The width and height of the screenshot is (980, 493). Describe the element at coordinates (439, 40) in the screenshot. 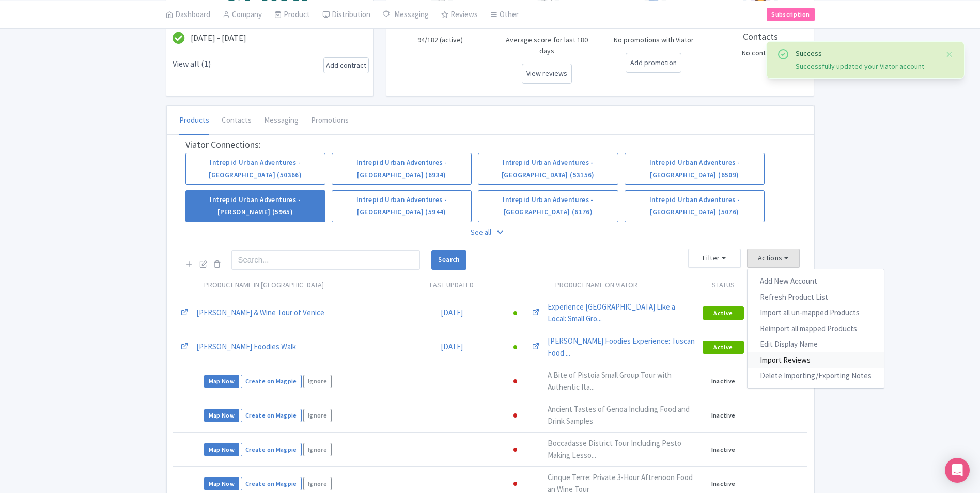

I see `p: 94/182 (active)` at that location.